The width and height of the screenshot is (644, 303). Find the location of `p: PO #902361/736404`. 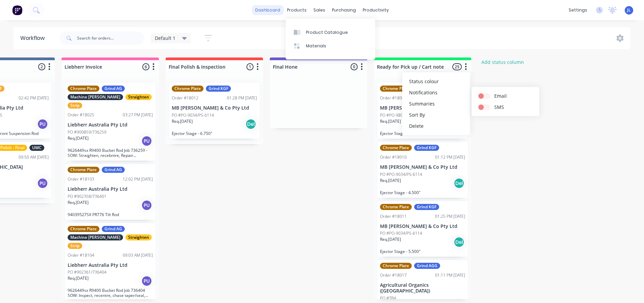

p: PO #902361/736404 is located at coordinates (87, 272).